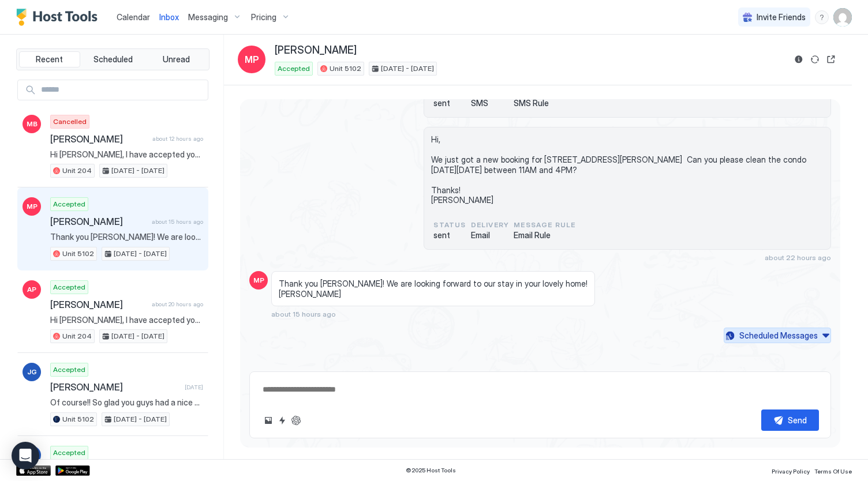  I want to click on span: Of course!! So glad you guys had a nice stay. Safe travels home. 😊, so click(127, 403).